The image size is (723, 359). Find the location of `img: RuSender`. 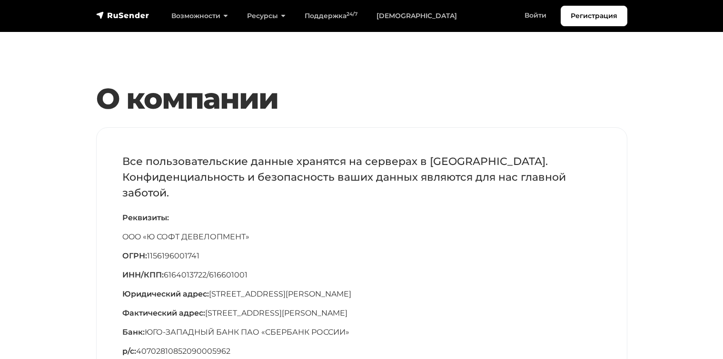

img: RuSender is located at coordinates (123, 15).